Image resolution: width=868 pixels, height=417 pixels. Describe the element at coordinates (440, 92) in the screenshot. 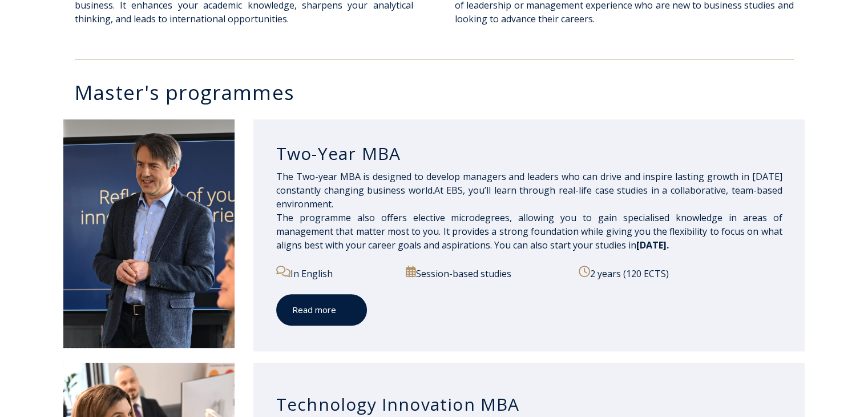

I see `h3: Master's programmes` at that location.